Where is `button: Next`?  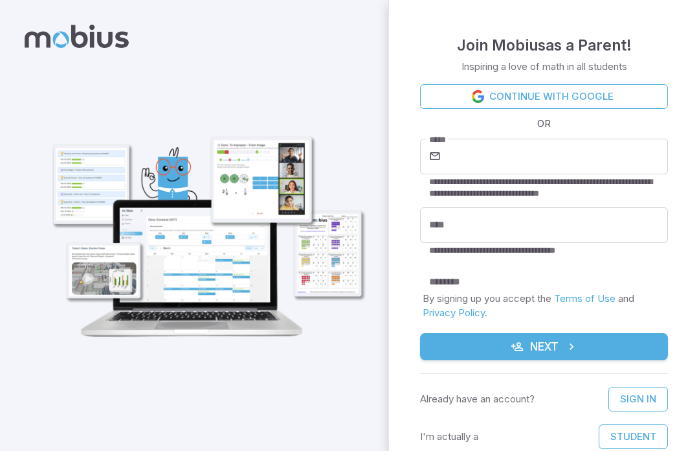 button: Next is located at coordinates (544, 346).